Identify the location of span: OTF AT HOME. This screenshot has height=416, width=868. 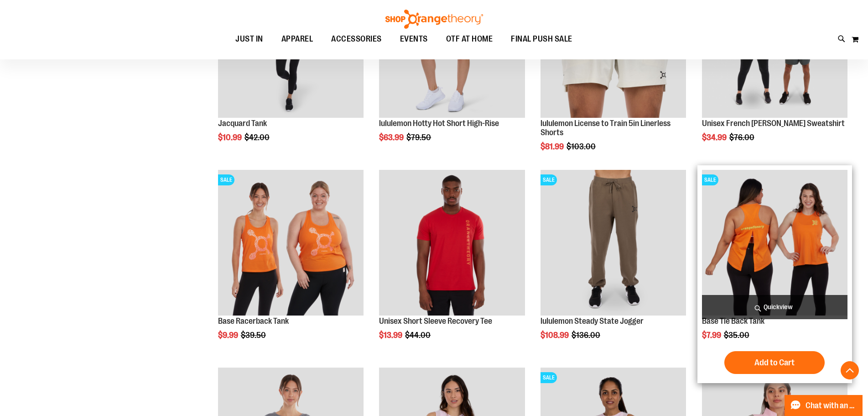
(469, 39).